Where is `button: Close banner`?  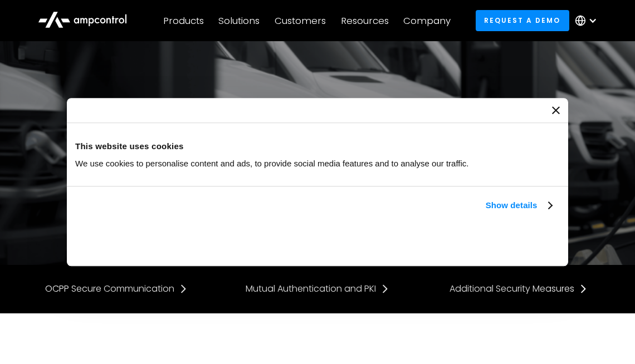
button: Close banner is located at coordinates (556, 110).